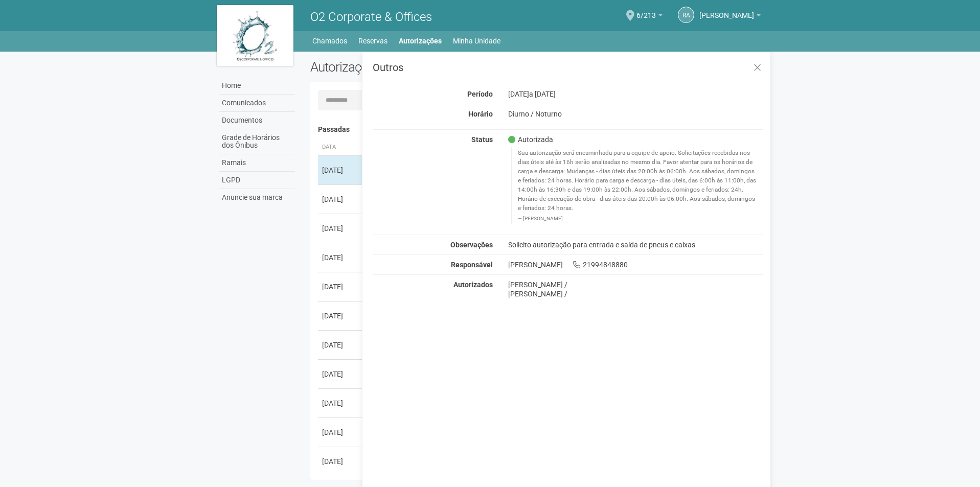 The height and width of the screenshot is (487, 980). Describe the element at coordinates (255, 36) in the screenshot. I see `img: logo.jpg` at that location.